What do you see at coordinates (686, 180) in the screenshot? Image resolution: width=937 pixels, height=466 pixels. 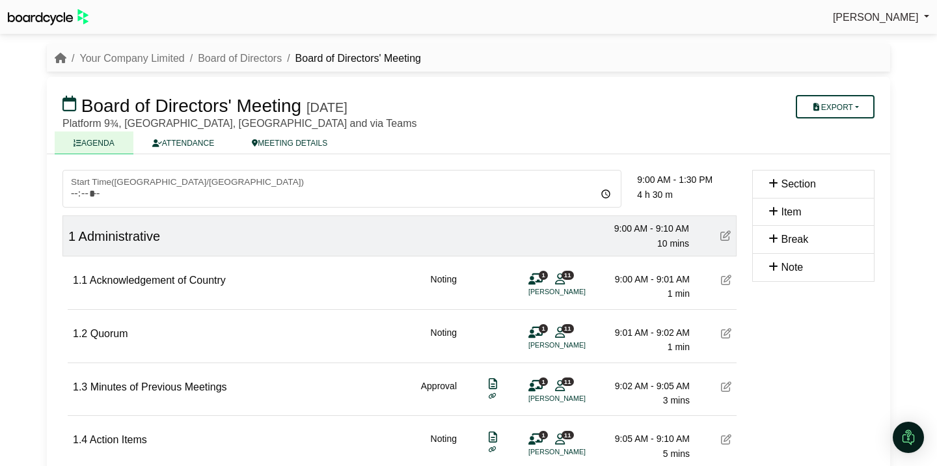 I see `div: 9:00 AM - 1:30 PM` at bounding box center [686, 180].